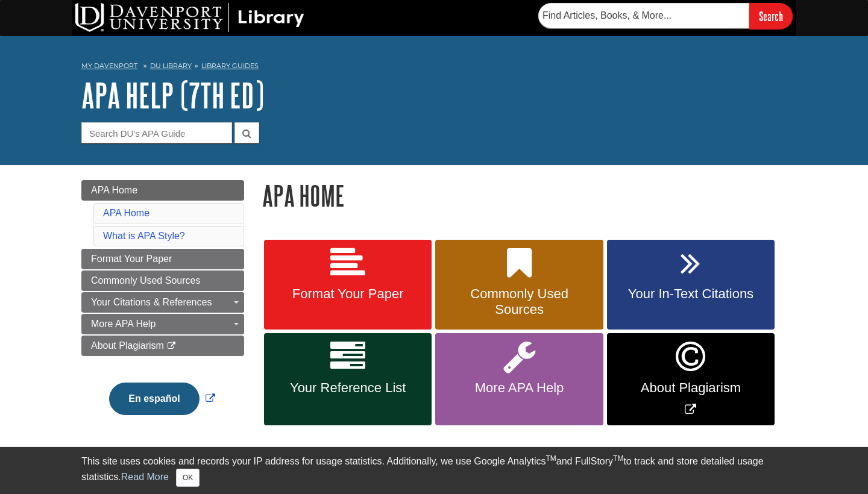 Image resolution: width=868 pixels, height=494 pixels. I want to click on input: Find Articles, Books, & More..., so click(644, 16).